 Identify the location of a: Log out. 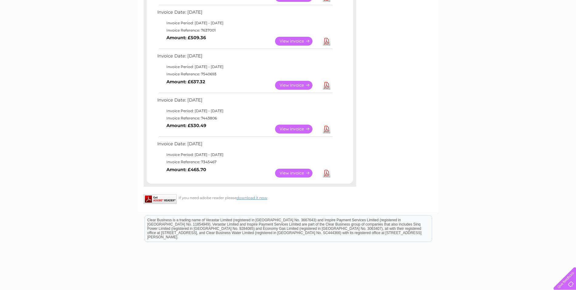
(563, 28).